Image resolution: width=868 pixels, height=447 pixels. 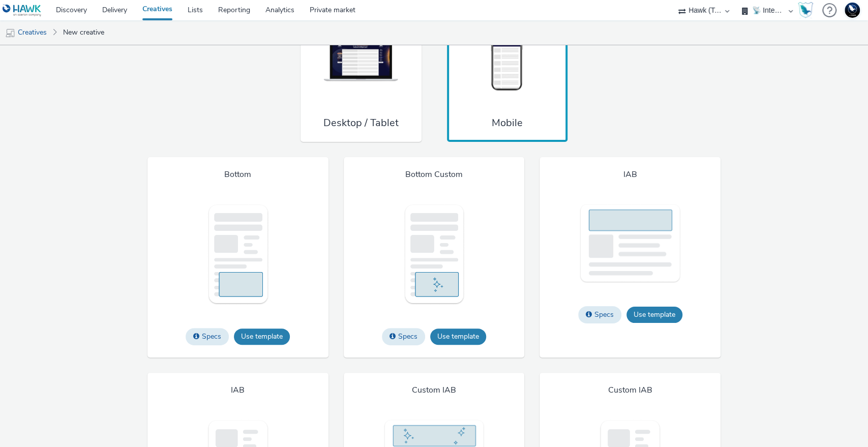 I want to click on a: Hawk Academy, so click(x=808, y=10).